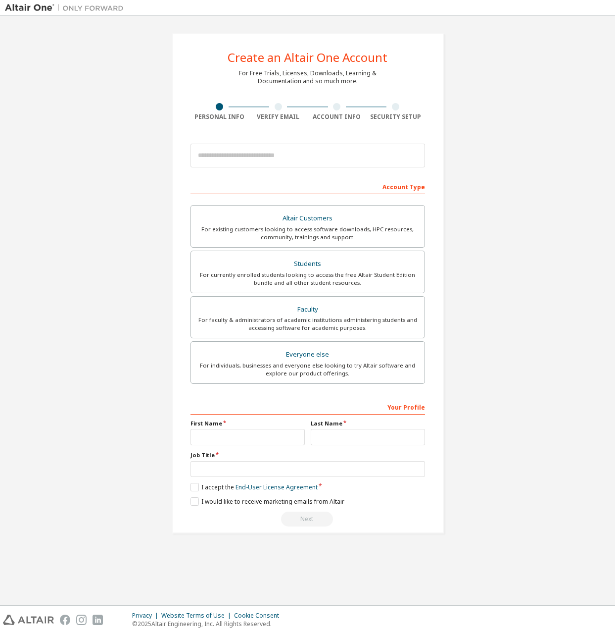 The width and height of the screenshot is (615, 634). Describe the element at coordinates (308, 279) in the screenshot. I see `div: For currently enrolled students looking to access the free Altair Student Edition bundle and all ...` at that location.